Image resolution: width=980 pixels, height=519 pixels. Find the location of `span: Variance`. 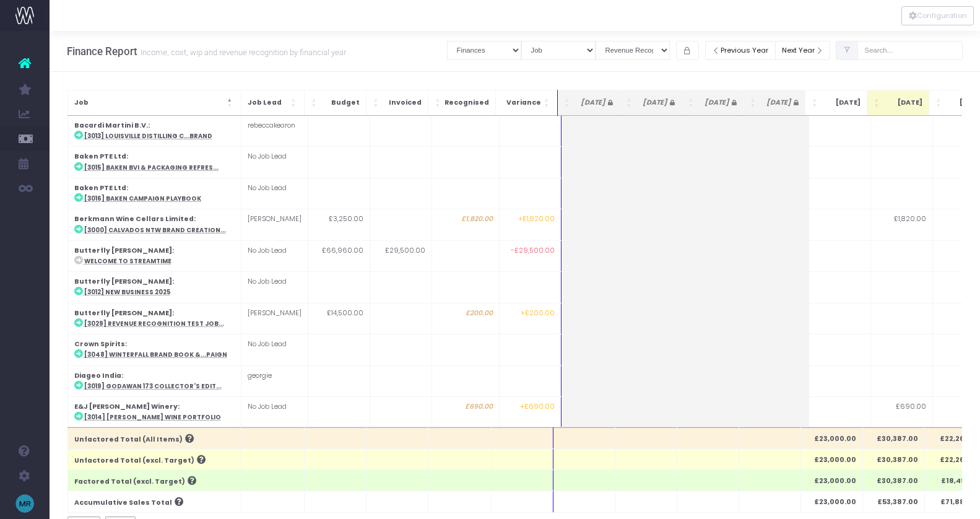

span: Variance is located at coordinates (522, 103).